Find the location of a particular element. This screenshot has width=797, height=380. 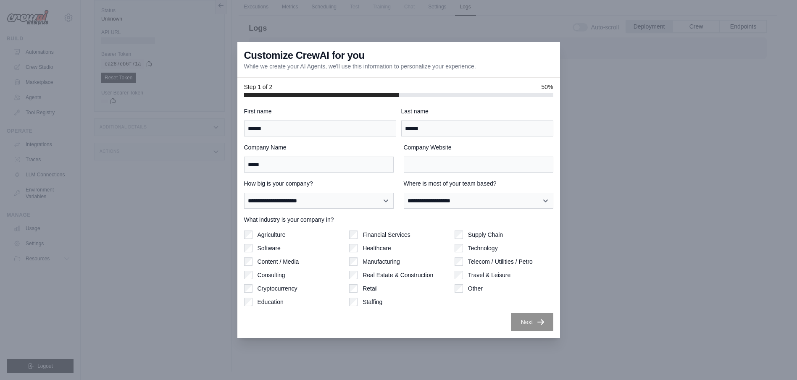

label: Consulting is located at coordinates (272, 275).